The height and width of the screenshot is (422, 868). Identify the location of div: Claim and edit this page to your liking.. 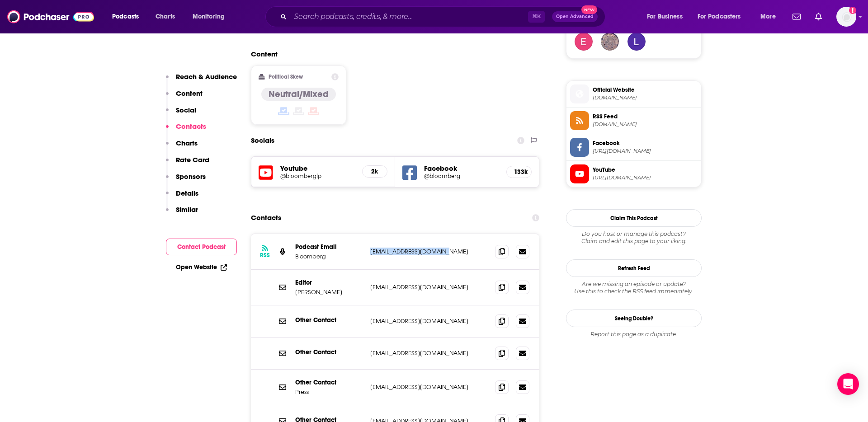
(633, 238).